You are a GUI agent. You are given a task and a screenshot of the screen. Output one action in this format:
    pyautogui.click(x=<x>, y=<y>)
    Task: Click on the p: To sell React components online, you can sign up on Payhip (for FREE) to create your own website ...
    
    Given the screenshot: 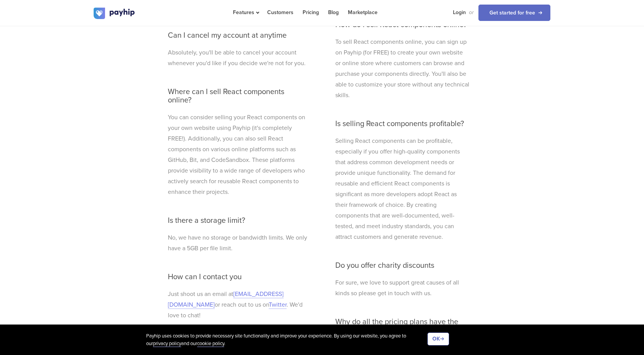 What is the action you would take?
    pyautogui.click(x=402, y=69)
    